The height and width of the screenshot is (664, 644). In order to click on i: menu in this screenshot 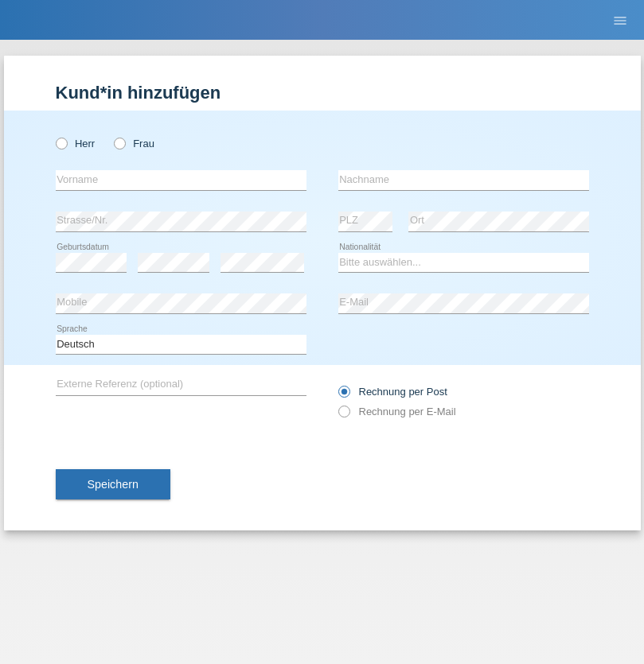, I will do `click(620, 20)`.